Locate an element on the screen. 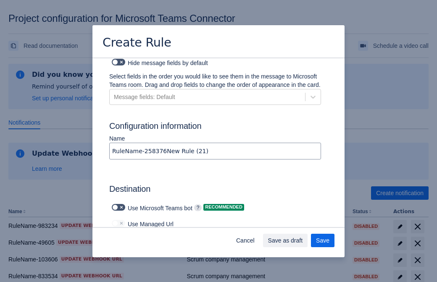 The width and height of the screenshot is (437, 282). div: Use Managed Url is located at coordinates (212, 224).